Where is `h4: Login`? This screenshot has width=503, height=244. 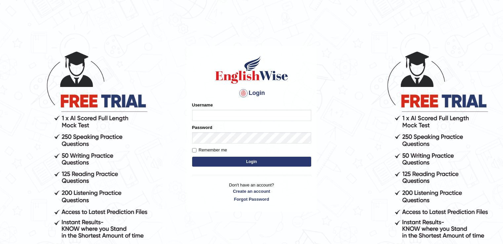
h4: Login is located at coordinates (252, 93).